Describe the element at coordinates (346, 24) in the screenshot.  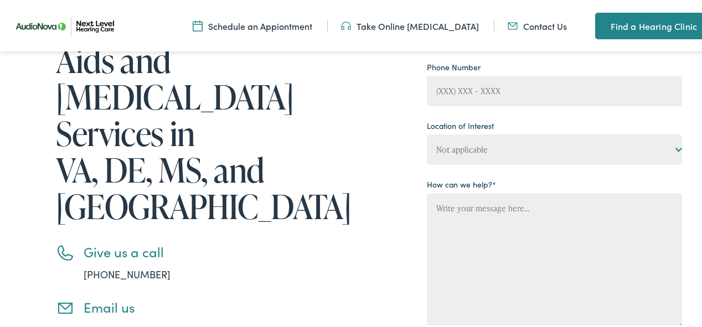
I see `img: An icon symbolizing headphones, colored in teal, suggests audio-related services or features.` at that location.